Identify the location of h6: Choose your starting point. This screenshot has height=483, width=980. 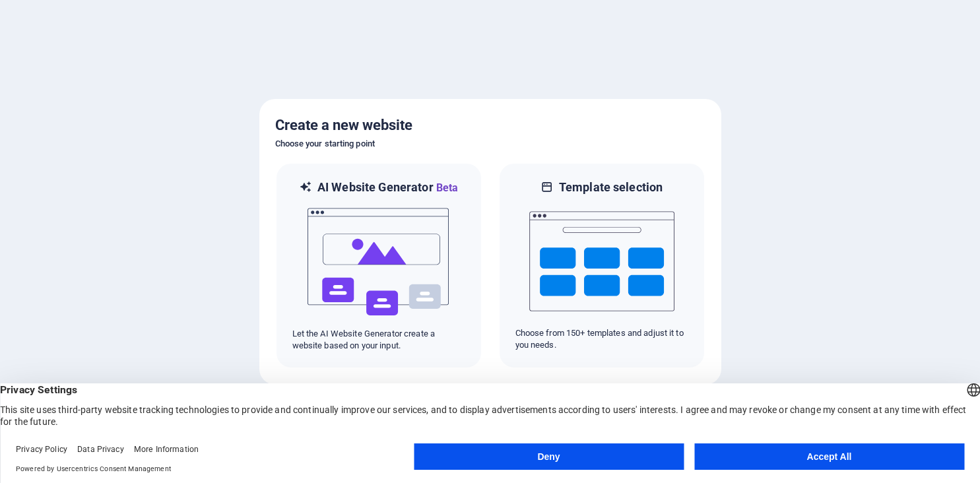
(491, 144).